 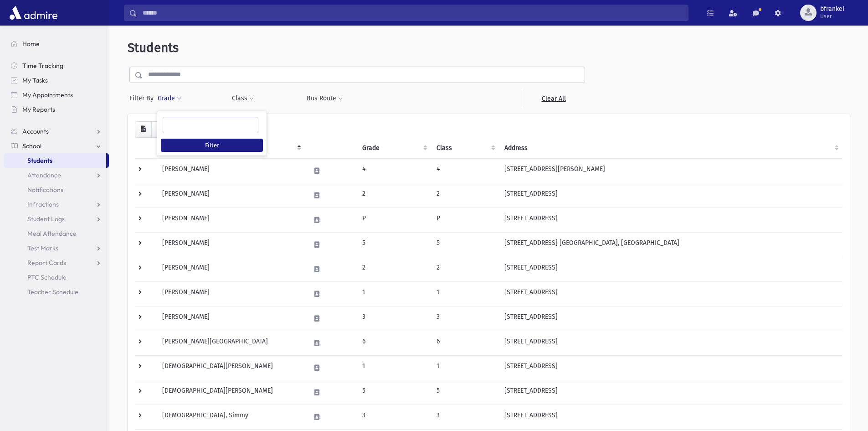 I want to click on span: Attendance, so click(x=44, y=175).